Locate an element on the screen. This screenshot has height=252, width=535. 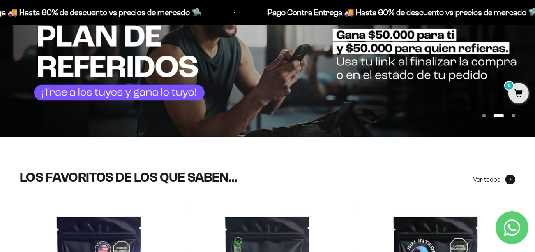
span: Ver todos is located at coordinates (487, 179).